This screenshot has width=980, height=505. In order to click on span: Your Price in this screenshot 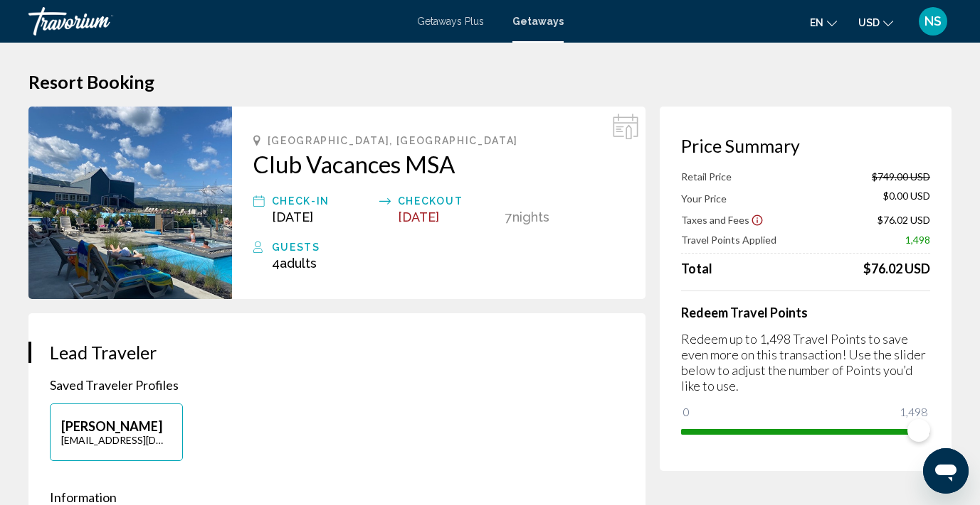, I will do `click(703, 199)`.